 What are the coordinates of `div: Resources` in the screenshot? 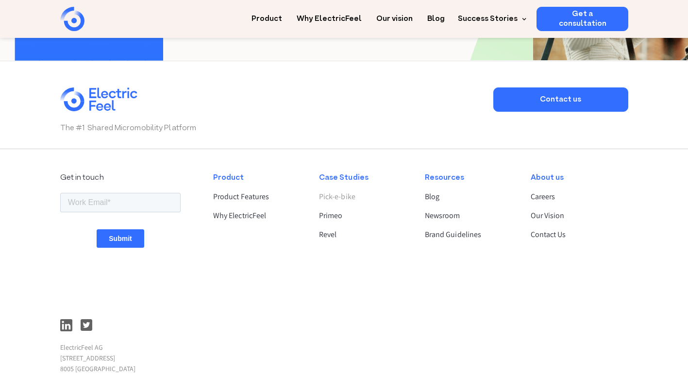 It's located at (470, 178).